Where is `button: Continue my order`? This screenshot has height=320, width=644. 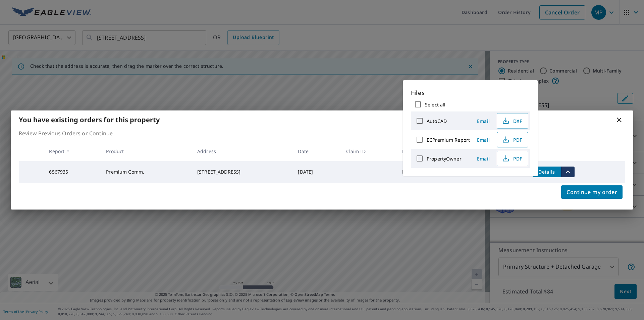
button: Continue my order is located at coordinates (592, 192).